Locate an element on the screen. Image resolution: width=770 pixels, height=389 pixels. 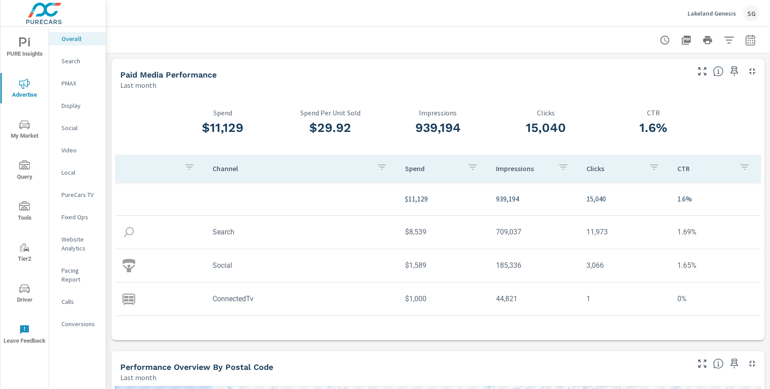
p: Spend Per Unit Sold is located at coordinates (331, 113).